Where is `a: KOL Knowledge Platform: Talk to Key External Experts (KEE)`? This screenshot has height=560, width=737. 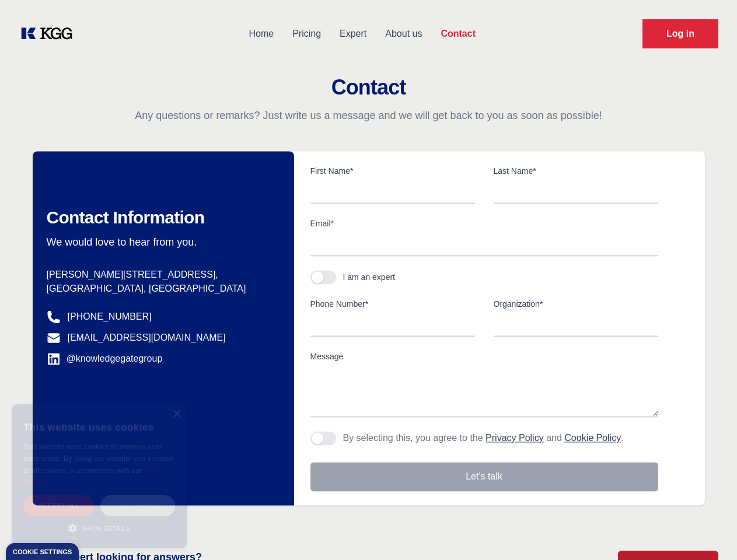
a: KOL Knowledge Platform: Talk to Key External Experts (KEE) is located at coordinates (50, 34).